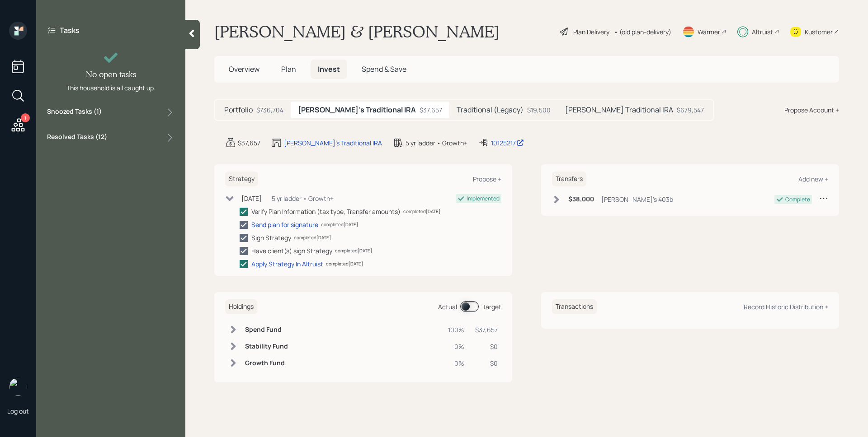 The image size is (868, 437). Describe the element at coordinates (811, 110) in the screenshot. I see `div: Propose Account +` at that location.